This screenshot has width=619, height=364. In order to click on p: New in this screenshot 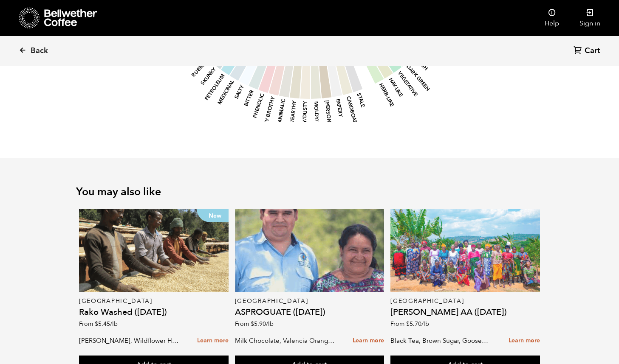, I will do `click(212, 216)`.